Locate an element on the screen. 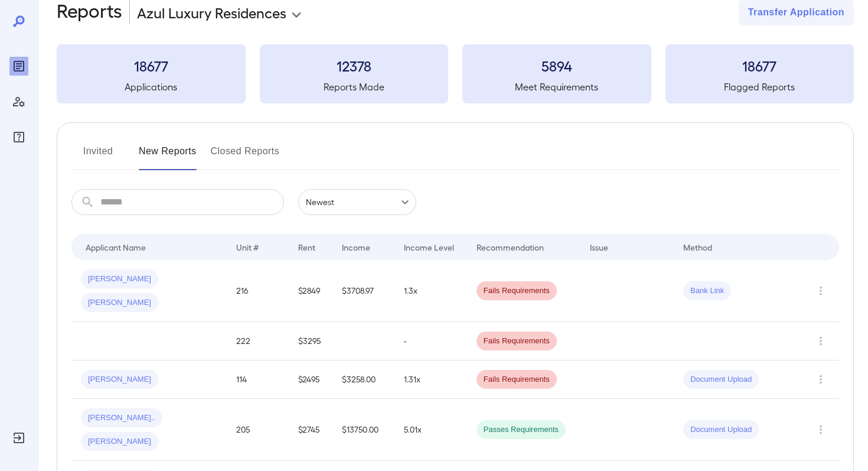 The image size is (868, 471). h5: Flagged Reports is located at coordinates (760, 87).